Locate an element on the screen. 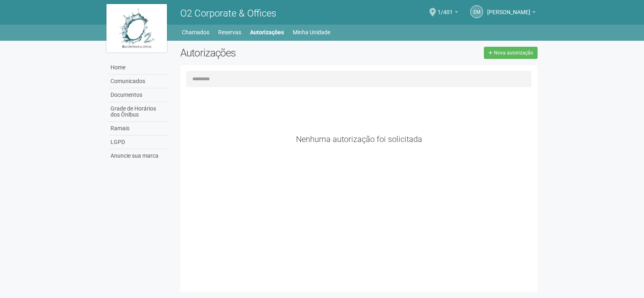 This screenshot has height=298, width=644. a: Home is located at coordinates (138, 68).